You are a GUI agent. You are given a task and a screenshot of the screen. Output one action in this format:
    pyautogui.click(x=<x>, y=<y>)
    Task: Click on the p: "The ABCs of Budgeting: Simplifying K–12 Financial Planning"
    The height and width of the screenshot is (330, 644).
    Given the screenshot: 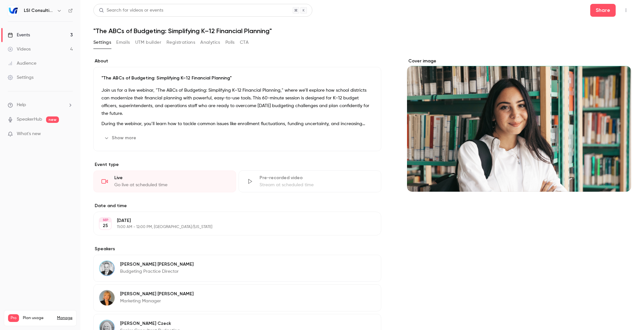 What is the action you would take?
    pyautogui.click(x=237, y=78)
    